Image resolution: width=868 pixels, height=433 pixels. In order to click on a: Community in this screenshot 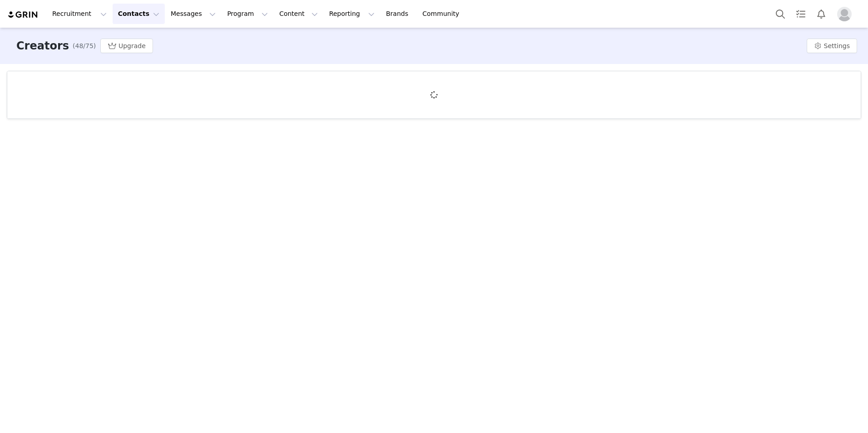, I will do `click(443, 14)`.